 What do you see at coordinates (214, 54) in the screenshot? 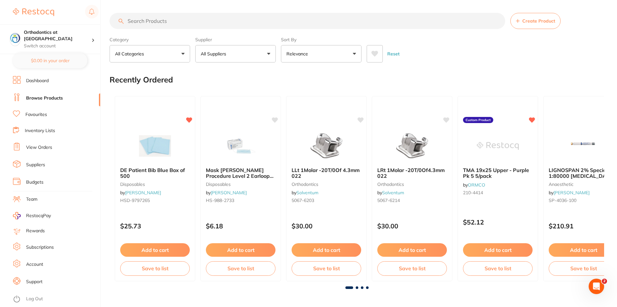
I see `p: All Suppliers` at bounding box center [214, 54].